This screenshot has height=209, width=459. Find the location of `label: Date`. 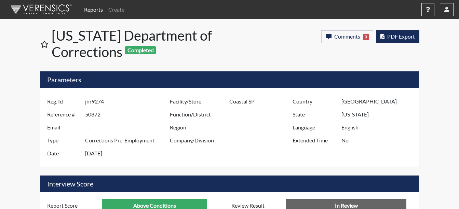

label: Date is located at coordinates (64, 153).